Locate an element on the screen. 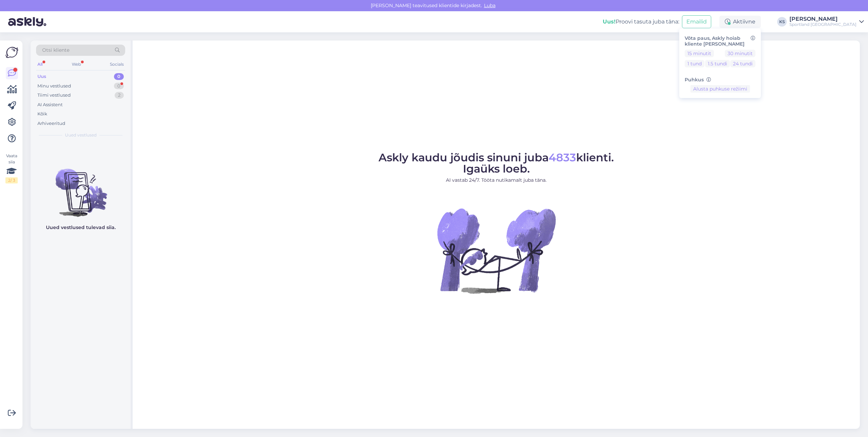 The image size is (868, 437). p: AI vastab 24/7. Tööta nutikamalt juba täna. is located at coordinates (496, 180).